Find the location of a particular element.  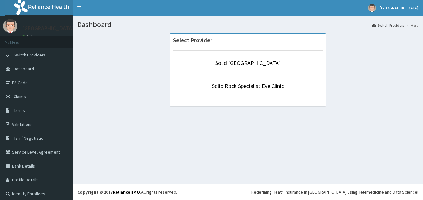

span: Claims is located at coordinates (20, 97).